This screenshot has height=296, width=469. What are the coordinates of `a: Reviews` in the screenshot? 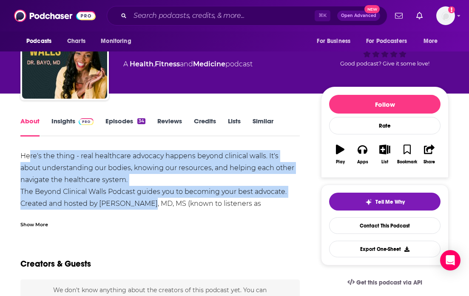 It's located at (170, 127).